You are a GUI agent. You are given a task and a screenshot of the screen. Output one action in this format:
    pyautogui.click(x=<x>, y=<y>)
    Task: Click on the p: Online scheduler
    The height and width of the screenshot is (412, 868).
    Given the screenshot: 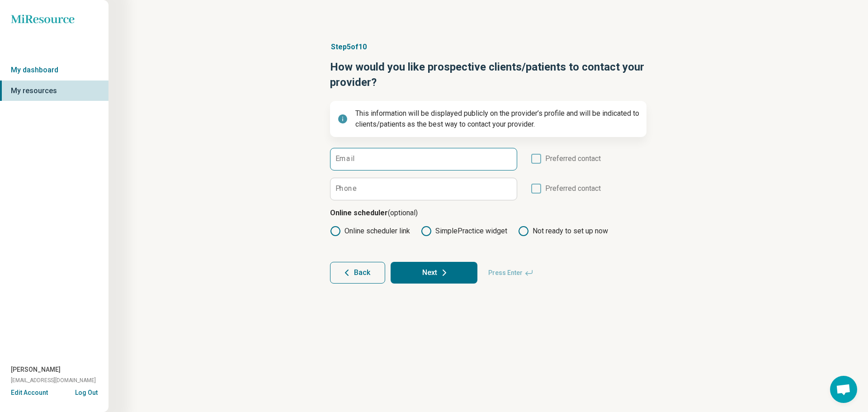 What is the action you would take?
    pyautogui.click(x=489, y=213)
    